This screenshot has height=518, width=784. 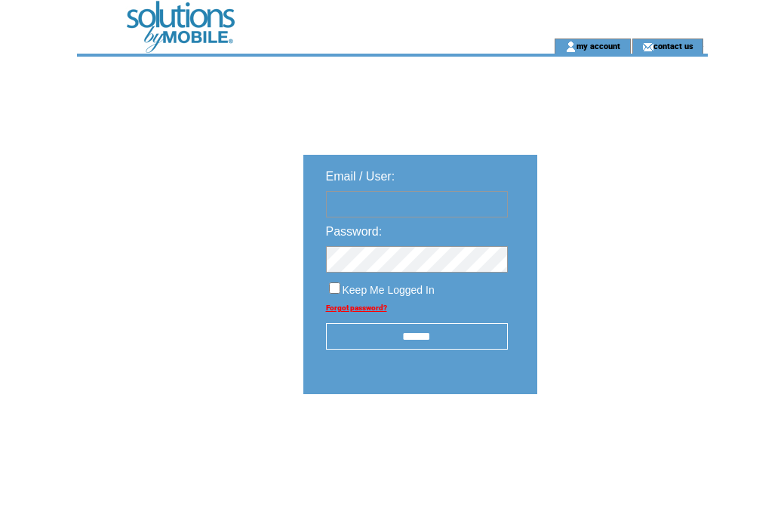 I want to click on img: account_icon.gif;jsessionid=630B3A0CF269F97656F782B8393C47A0, so click(x=570, y=47).